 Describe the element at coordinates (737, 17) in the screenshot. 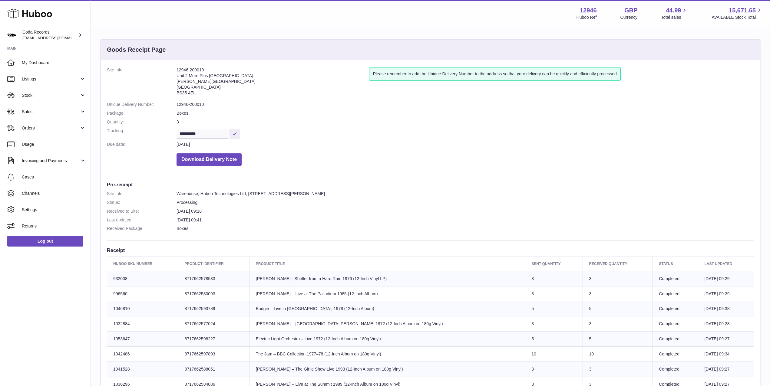

I see `span: AVAILABLE Stock Total` at that location.